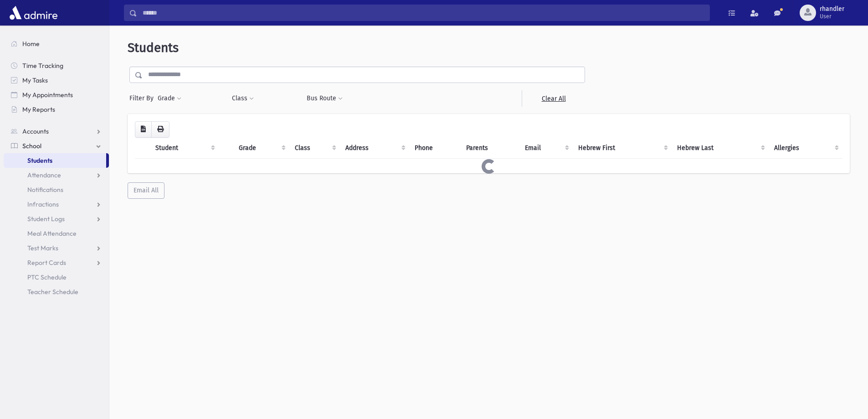 This screenshot has height=419, width=868. What do you see at coordinates (39, 109) in the screenshot?
I see `span: My Reports` at bounding box center [39, 109].